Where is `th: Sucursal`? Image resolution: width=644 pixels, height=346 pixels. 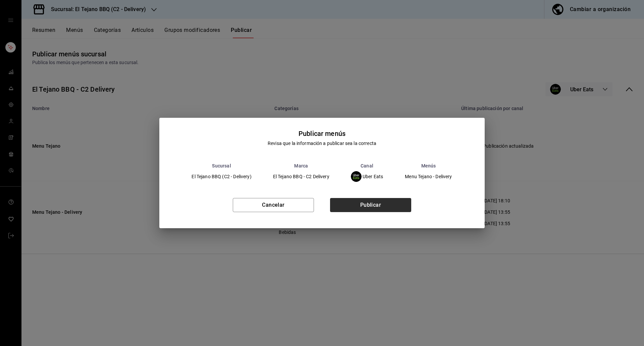 th: Sucursal is located at coordinates (221, 166).